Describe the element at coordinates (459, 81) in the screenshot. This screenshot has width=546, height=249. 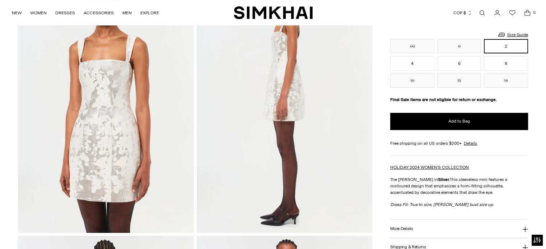
I see `button: 12` at that location.